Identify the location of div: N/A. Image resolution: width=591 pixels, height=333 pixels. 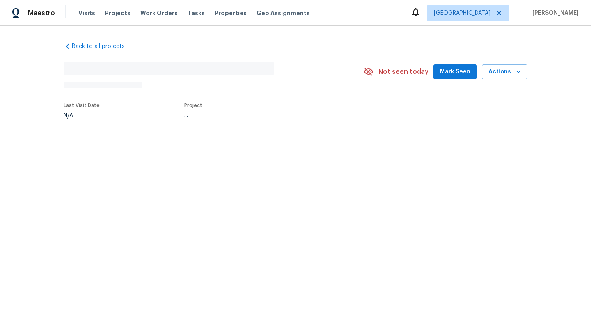
(82, 116).